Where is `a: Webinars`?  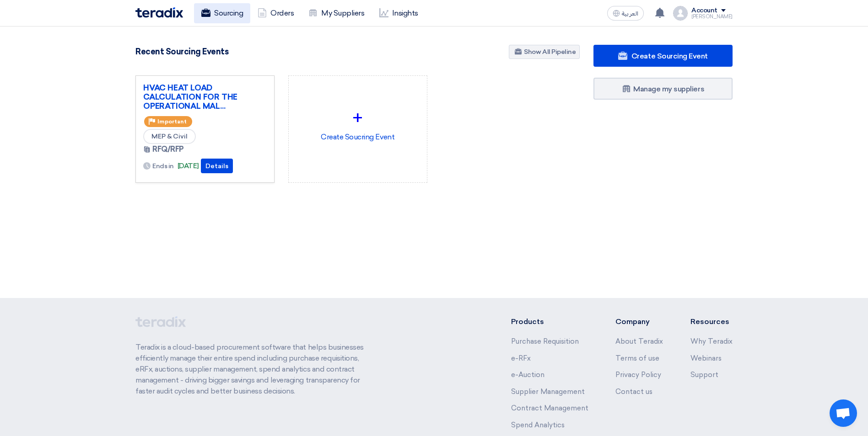
a: Webinars is located at coordinates (706, 359).